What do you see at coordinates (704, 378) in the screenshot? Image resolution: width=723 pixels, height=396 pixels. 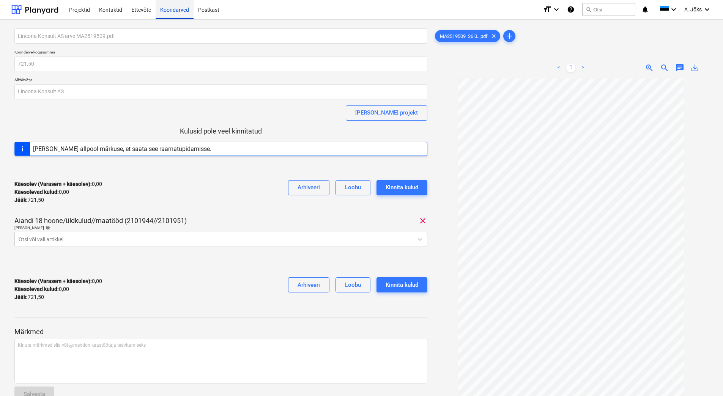 I see `div: Chat Widget` at bounding box center [704, 378].